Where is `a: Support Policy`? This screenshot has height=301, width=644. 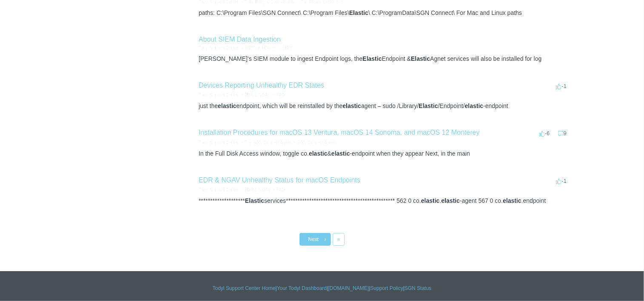
a: Support Policy is located at coordinates (387, 288).